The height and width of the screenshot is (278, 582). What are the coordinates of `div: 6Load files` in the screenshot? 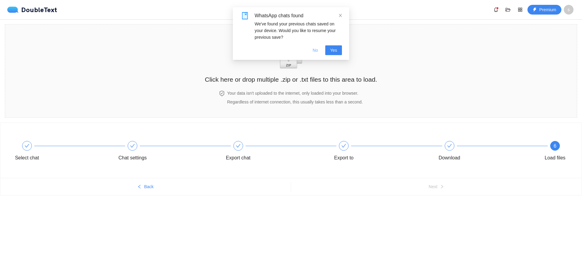 It's located at (555, 152).